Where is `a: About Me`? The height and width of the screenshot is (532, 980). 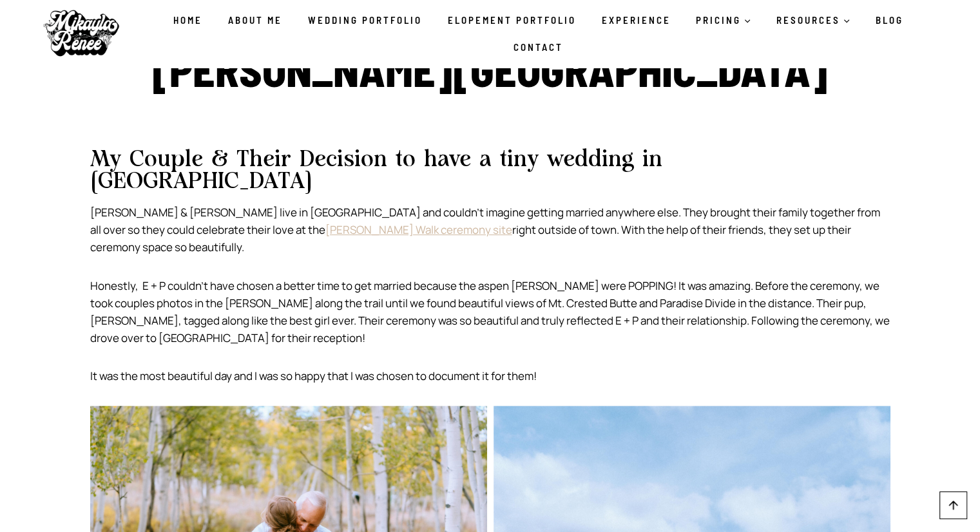 a: About Me is located at coordinates (255, 20).